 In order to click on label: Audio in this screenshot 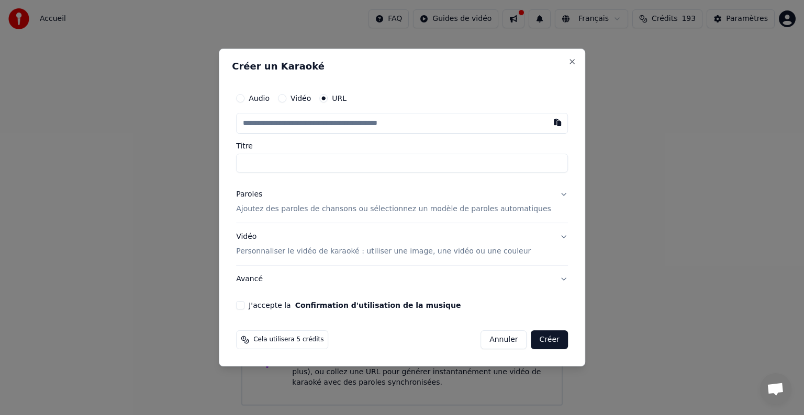, I will do `click(259, 98)`.